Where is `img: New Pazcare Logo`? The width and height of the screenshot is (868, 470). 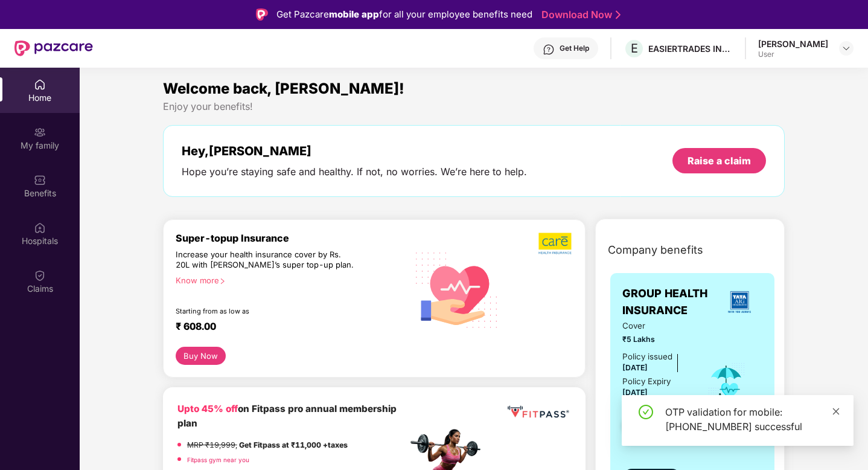
img: New Pazcare Logo is located at coordinates (54, 48).